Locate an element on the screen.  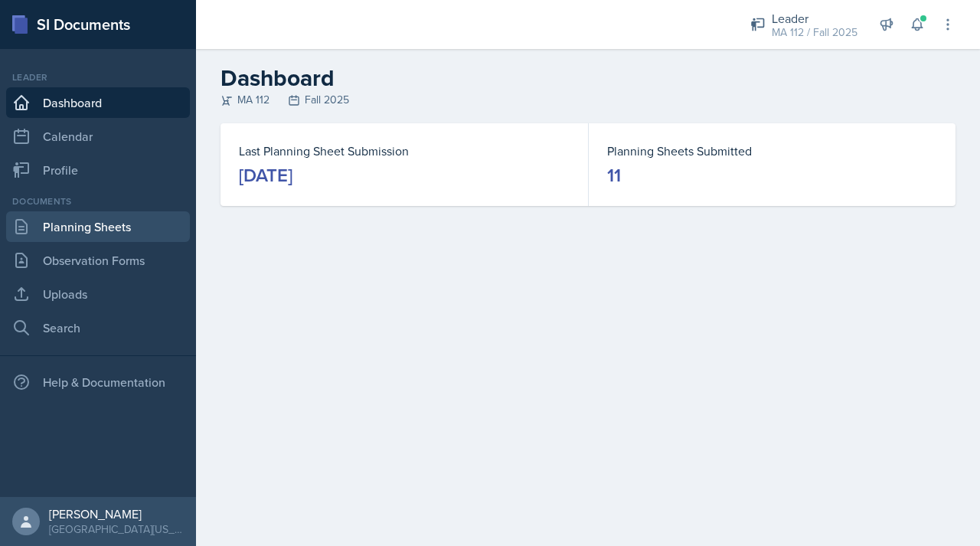
div: Documents is located at coordinates (98, 202).